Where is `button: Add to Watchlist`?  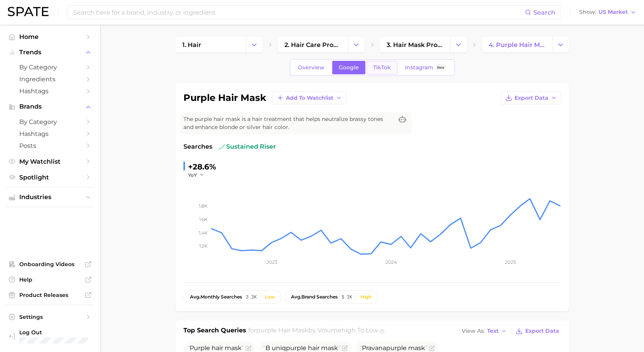 button: Add to Watchlist is located at coordinates (309, 98).